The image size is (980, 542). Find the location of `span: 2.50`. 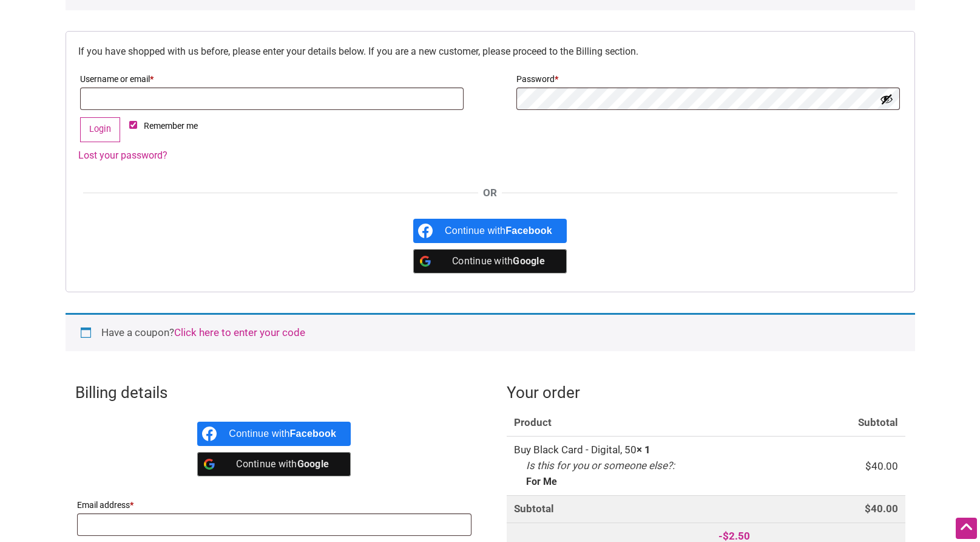

span: 2.50 is located at coordinates (737, 535).